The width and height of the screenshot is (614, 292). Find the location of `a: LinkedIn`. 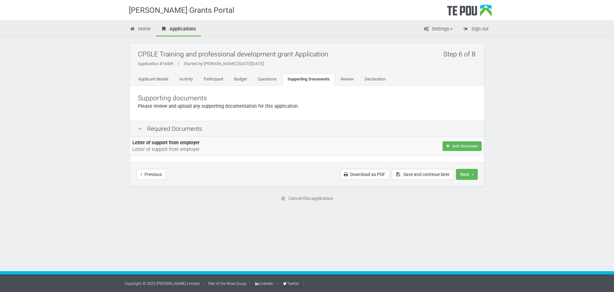

a: LinkedIn is located at coordinates (264, 283).